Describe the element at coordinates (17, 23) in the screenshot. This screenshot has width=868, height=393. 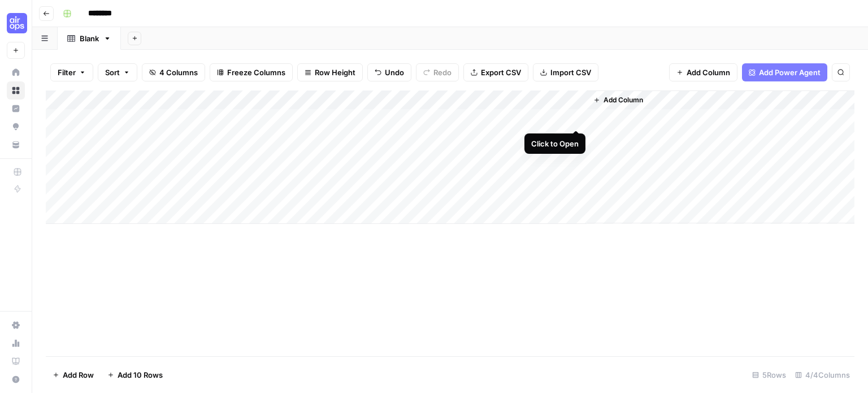
I see `img: September Cohort Logo` at that location.